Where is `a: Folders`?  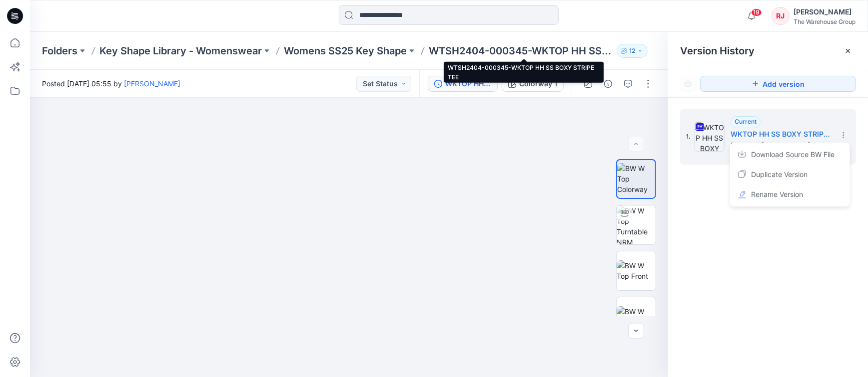
a: Folders is located at coordinates (59, 51).